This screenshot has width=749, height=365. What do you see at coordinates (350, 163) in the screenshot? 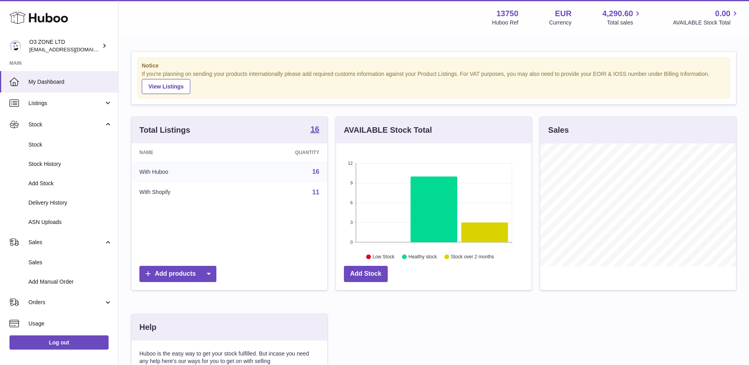
I see `text: 12` at bounding box center [350, 163].